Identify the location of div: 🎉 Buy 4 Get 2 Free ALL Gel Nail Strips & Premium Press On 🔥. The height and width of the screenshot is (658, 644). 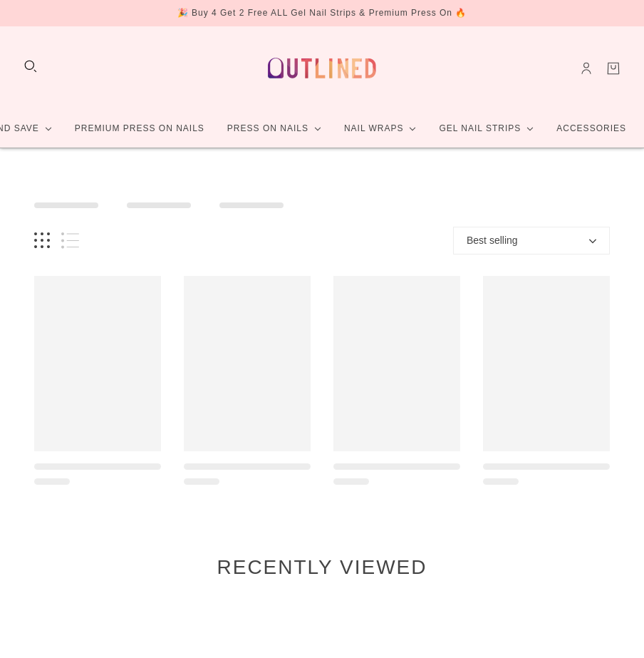
(322, 13).